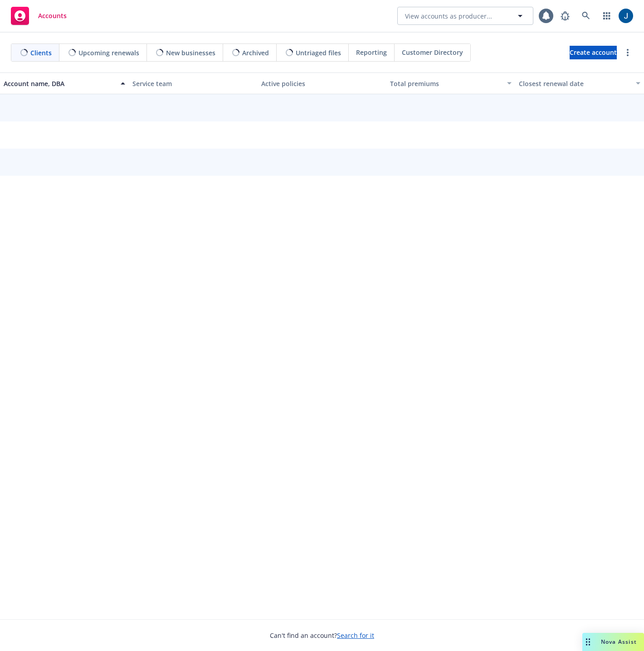 This screenshot has height=651, width=644. I want to click on span: Accounts, so click(52, 15).